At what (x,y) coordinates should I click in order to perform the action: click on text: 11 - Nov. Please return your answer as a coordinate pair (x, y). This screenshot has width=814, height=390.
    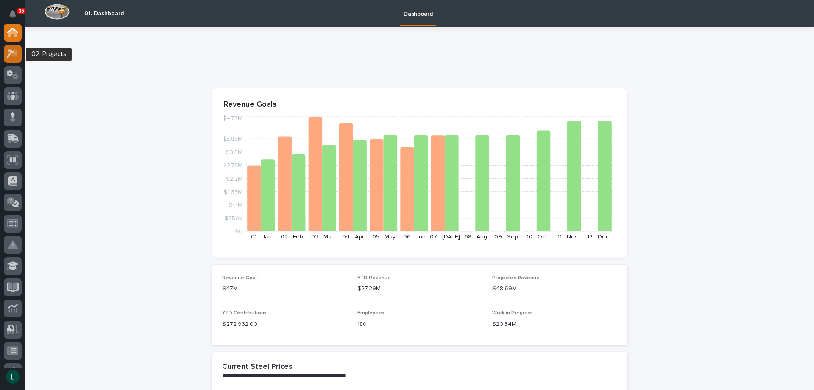
    Looking at the image, I should click on (568, 237).